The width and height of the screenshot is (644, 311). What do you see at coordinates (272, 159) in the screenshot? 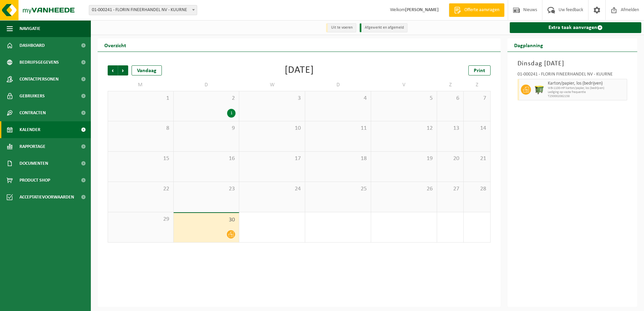
I see `span: 17` at bounding box center [272, 159].